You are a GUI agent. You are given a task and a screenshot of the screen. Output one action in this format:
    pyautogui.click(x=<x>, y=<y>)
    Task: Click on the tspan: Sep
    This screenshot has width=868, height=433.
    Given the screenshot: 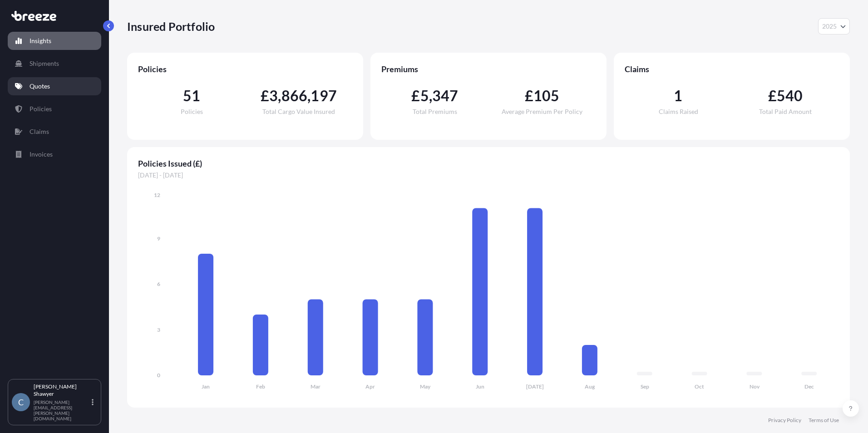 What is the action you would take?
    pyautogui.click(x=644, y=386)
    